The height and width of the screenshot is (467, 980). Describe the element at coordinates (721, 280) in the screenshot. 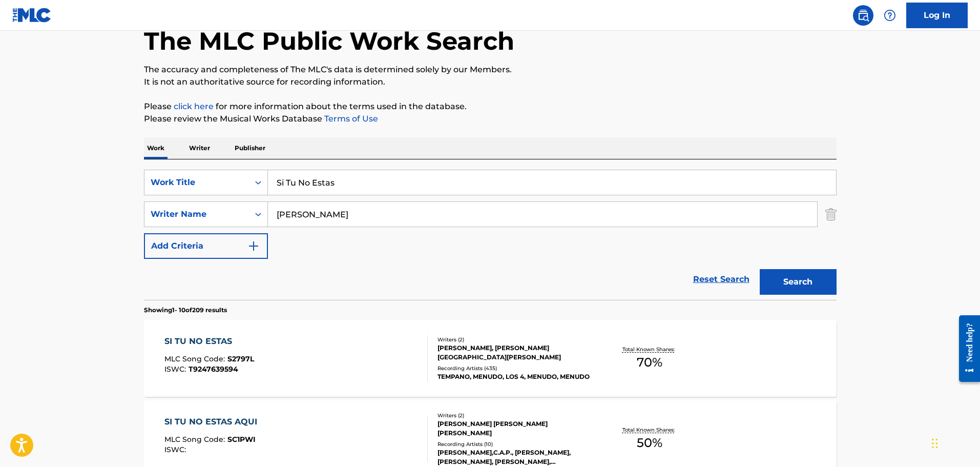

I see `a: Reset Search` at that location.